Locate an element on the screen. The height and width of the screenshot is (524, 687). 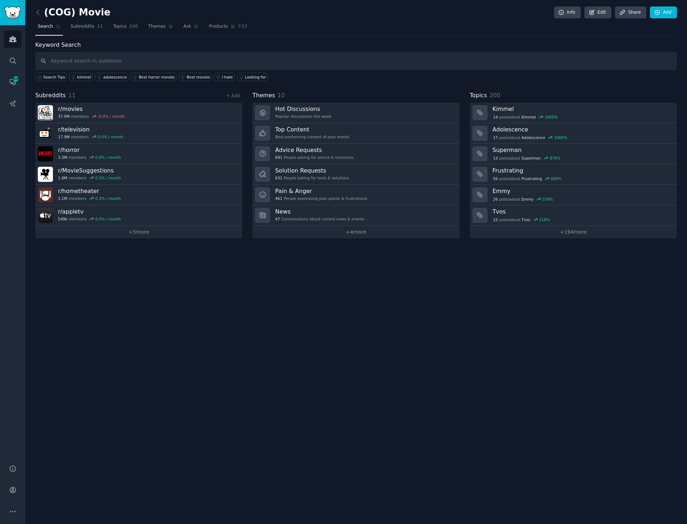
a: adolescence is located at coordinates (112, 77).